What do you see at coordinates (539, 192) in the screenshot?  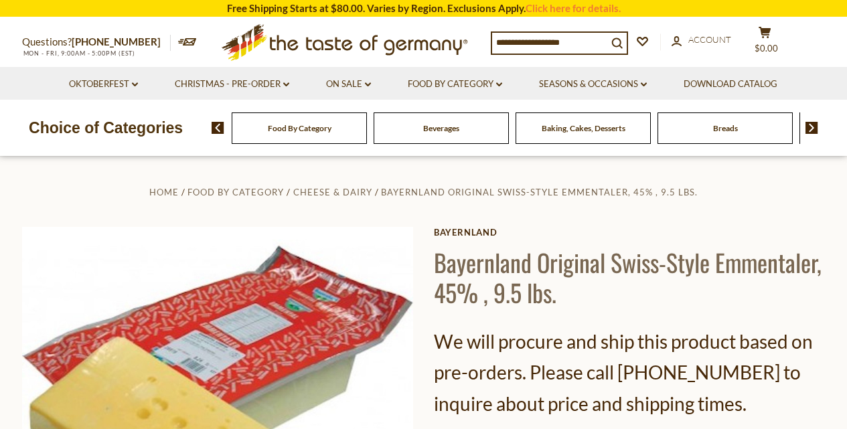 I see `span: Bayernland Original Swiss-Style Emmentaler, 45% , 9.5 lbs.` at bounding box center [539, 192].